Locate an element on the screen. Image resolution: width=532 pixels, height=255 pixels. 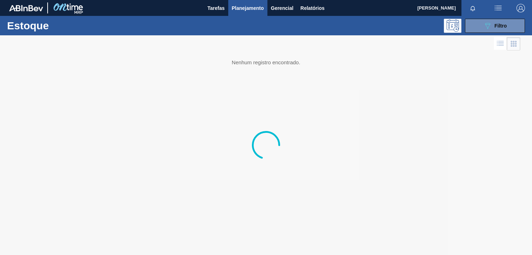
img: Logout is located at coordinates (521, 8).